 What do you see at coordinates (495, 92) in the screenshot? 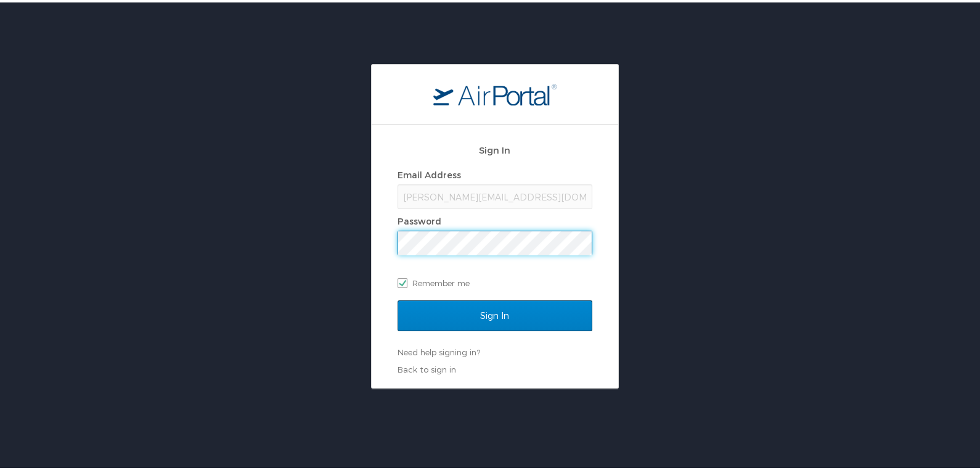
I see `img: logo` at bounding box center [495, 92].